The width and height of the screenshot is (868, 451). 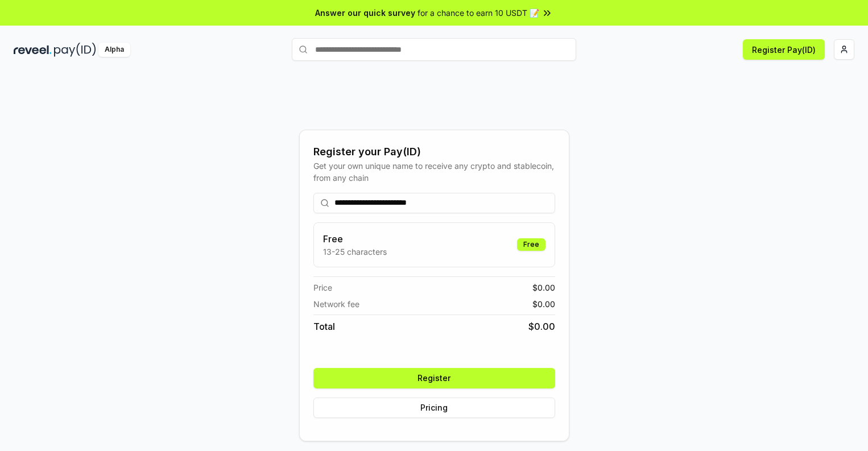 What do you see at coordinates (355, 251) in the screenshot?
I see `p: 13-25 characters` at bounding box center [355, 251].